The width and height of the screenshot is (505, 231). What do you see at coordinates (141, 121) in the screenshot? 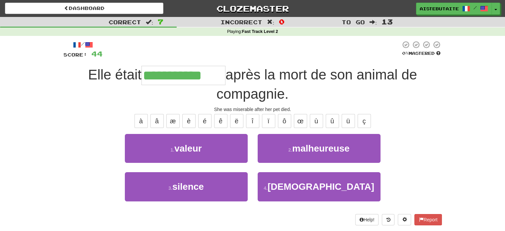
I see `button: à` at bounding box center [141, 121].